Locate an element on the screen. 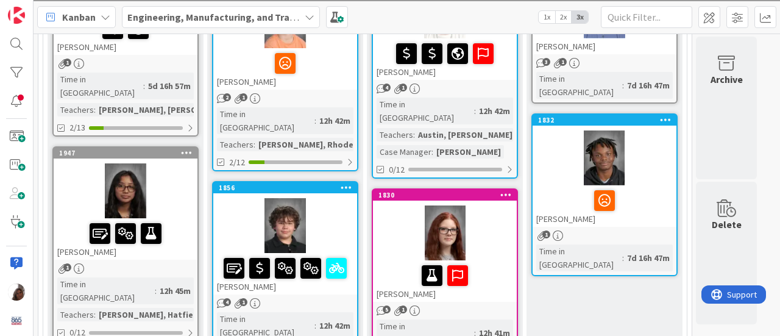  div: Move to ... is located at coordinates (390, 297).